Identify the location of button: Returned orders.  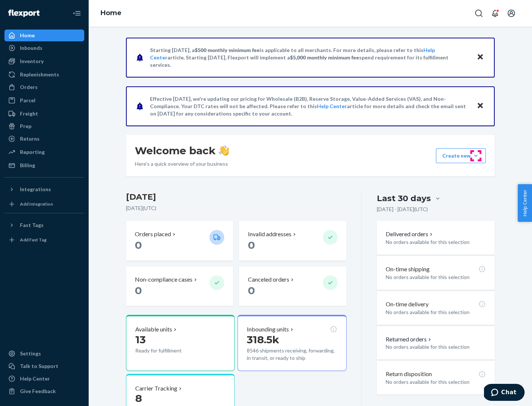
(409, 339).